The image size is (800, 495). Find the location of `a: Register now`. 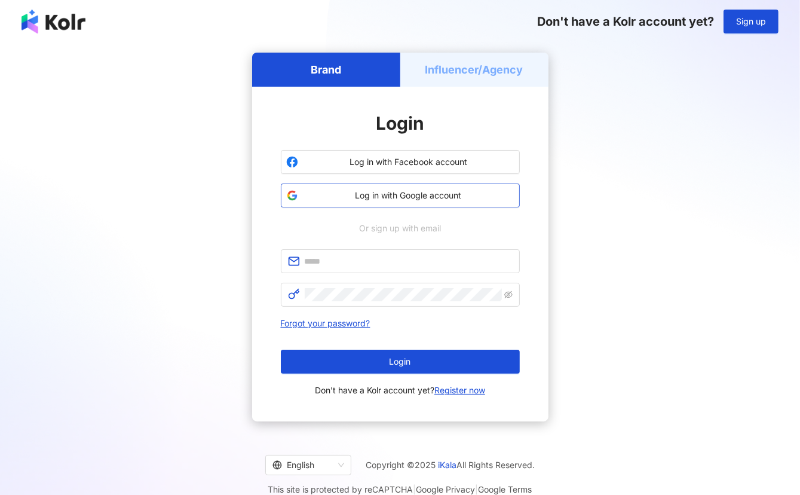

a: Register now is located at coordinates (459, 389).